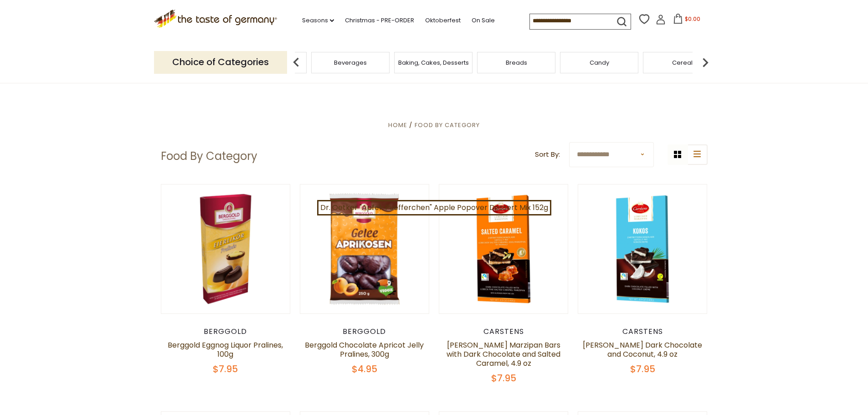 The width and height of the screenshot is (868, 415). I want to click on a: Christmas - PRE-ORDER, so click(379, 21).